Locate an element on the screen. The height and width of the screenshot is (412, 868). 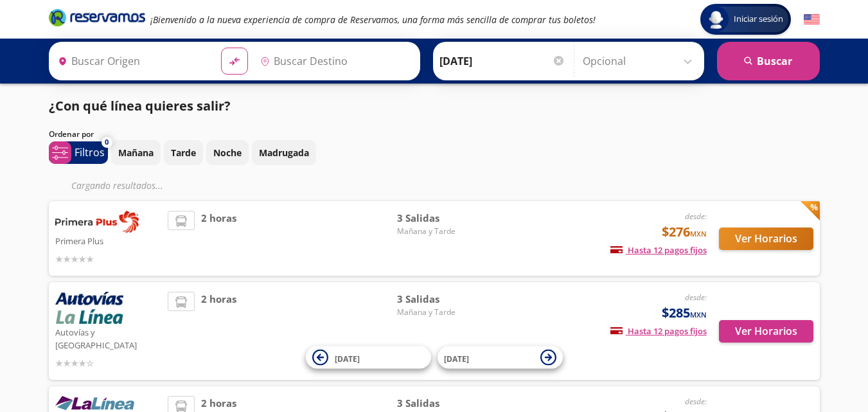
img: Primera Plus is located at coordinates (97, 222).